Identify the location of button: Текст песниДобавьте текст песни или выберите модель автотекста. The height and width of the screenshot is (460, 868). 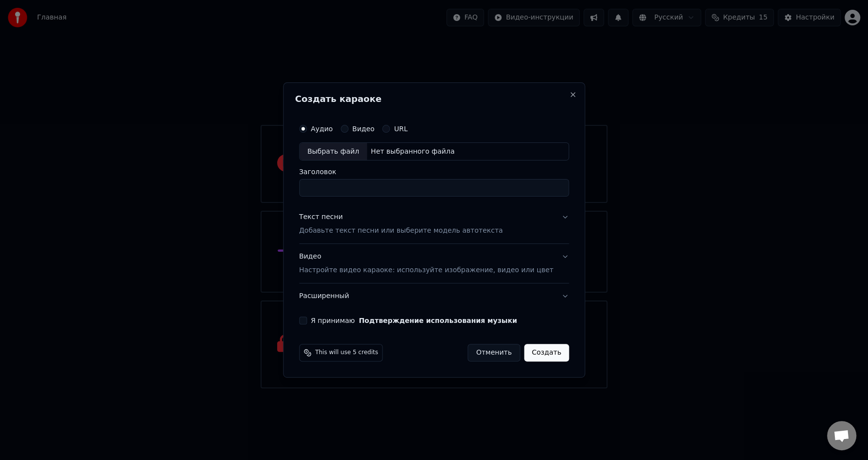
(434, 225).